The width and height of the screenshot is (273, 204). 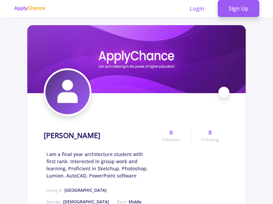 What do you see at coordinates (210, 136) in the screenshot?
I see `a: 0Following` at bounding box center [210, 136].